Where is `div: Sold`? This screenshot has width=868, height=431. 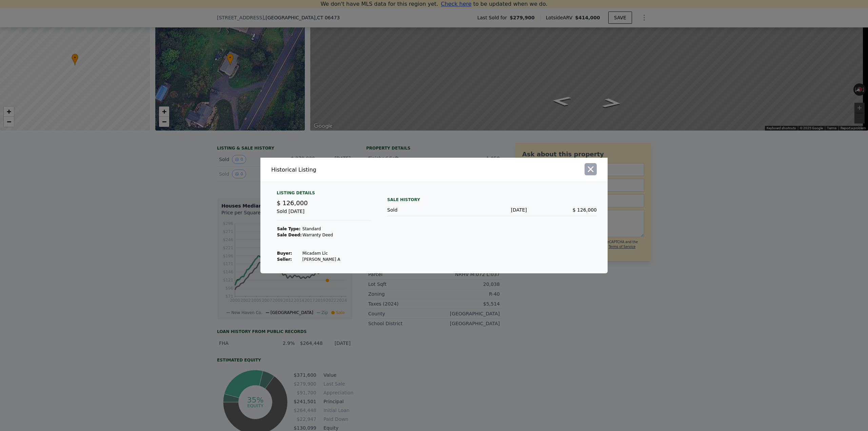
div: Sold is located at coordinates (422, 210).